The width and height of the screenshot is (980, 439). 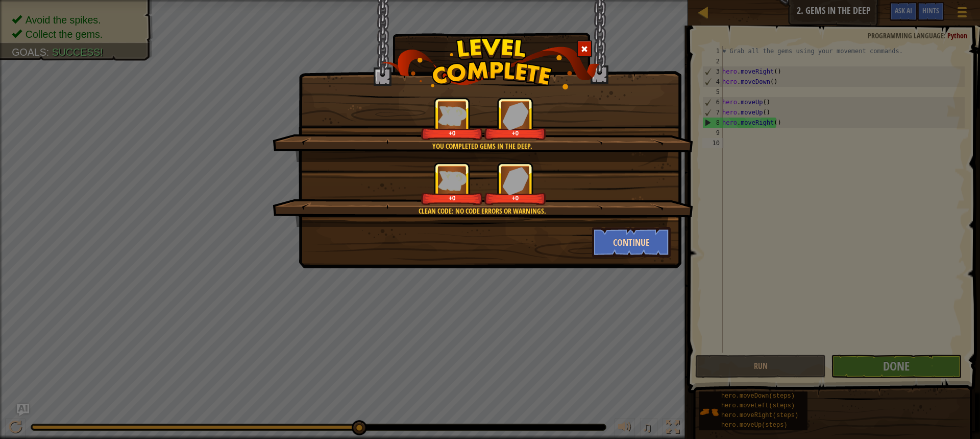 I want to click on img: level_complete.png, so click(x=490, y=63).